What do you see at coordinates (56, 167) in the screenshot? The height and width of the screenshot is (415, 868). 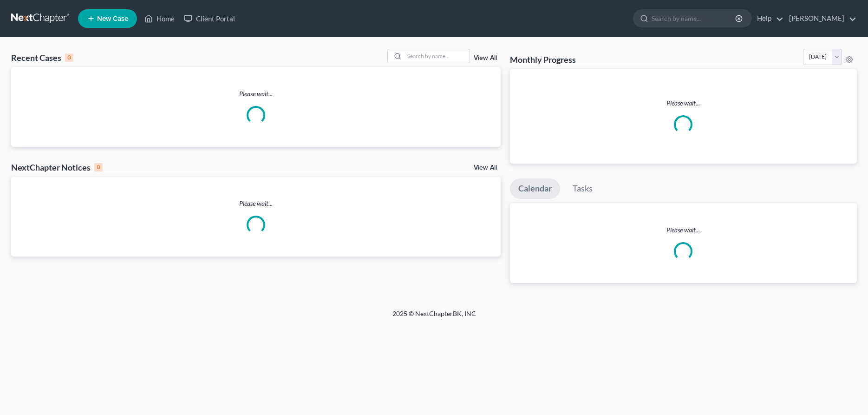 I see `div: NextChapter Notices` at bounding box center [56, 167].